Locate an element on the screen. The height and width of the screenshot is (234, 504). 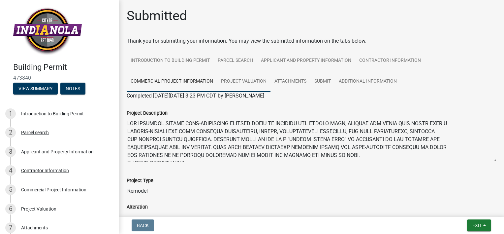
label: Alteration is located at coordinates (137, 207).